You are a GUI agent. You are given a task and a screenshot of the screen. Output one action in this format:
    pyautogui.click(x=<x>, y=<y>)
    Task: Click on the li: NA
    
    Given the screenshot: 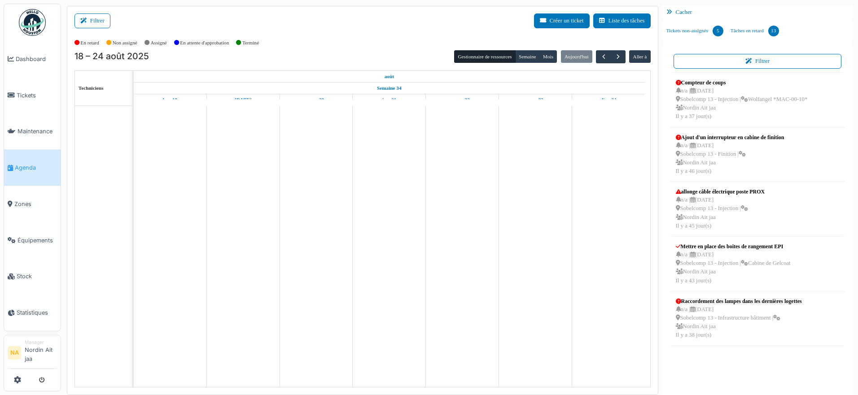 What is the action you would take?
    pyautogui.click(x=14, y=353)
    